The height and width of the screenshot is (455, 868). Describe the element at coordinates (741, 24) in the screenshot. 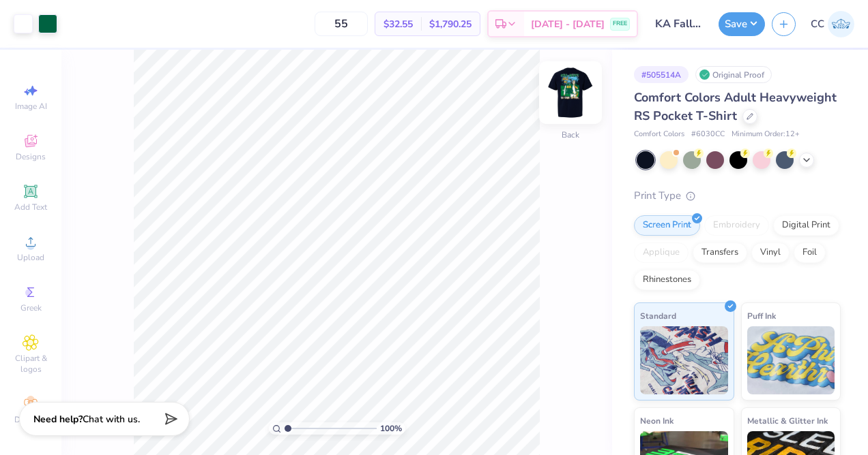

I see `button: Save` at that location.